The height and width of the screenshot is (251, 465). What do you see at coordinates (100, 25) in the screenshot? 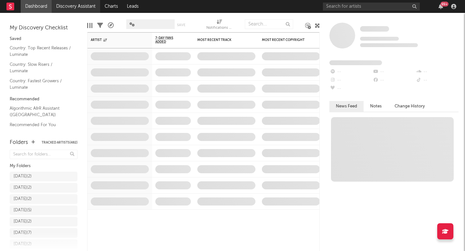
I see `div: Filters` at bounding box center [100, 25].